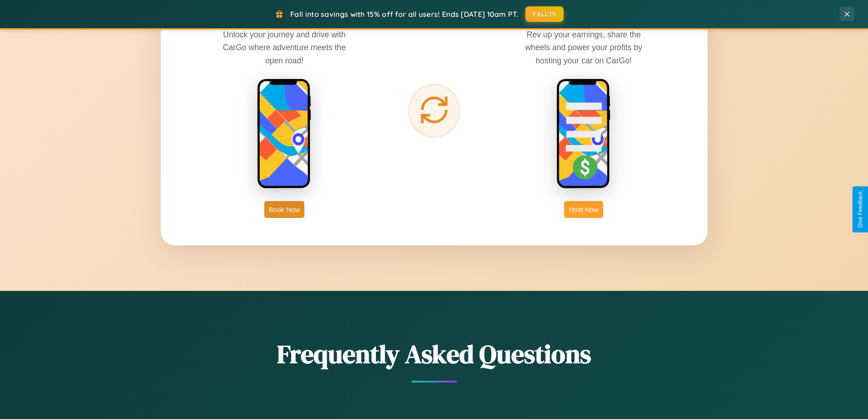 Image resolution: width=868 pixels, height=419 pixels. What do you see at coordinates (545, 15) in the screenshot?
I see `button: FALL15` at bounding box center [545, 15].